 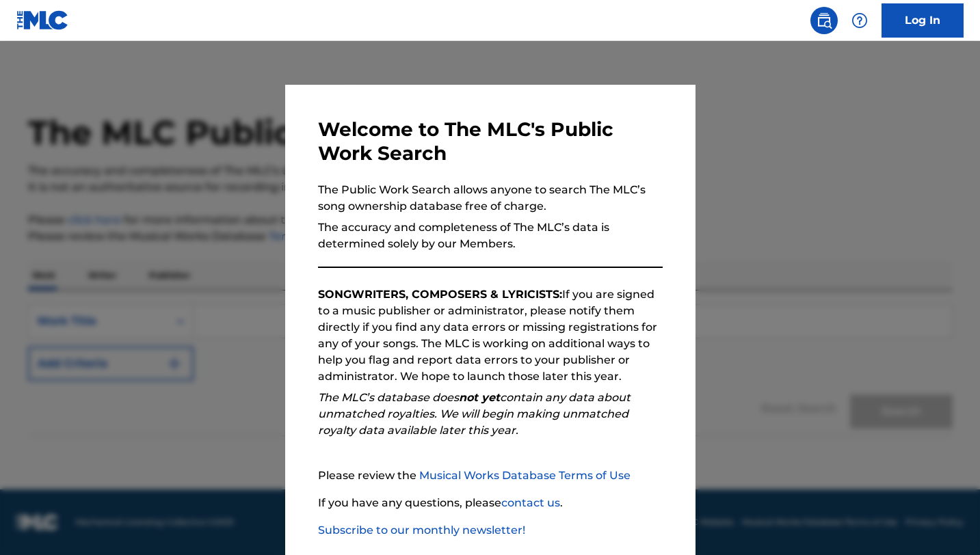 What do you see at coordinates (42, 20) in the screenshot?
I see `img: MLC Logo` at bounding box center [42, 20].